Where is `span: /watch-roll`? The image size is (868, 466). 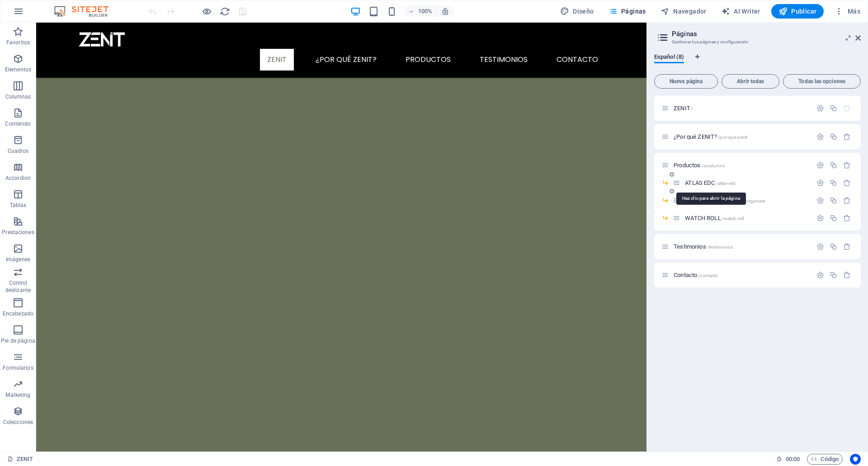
span: /watch-roll is located at coordinates (733, 218).